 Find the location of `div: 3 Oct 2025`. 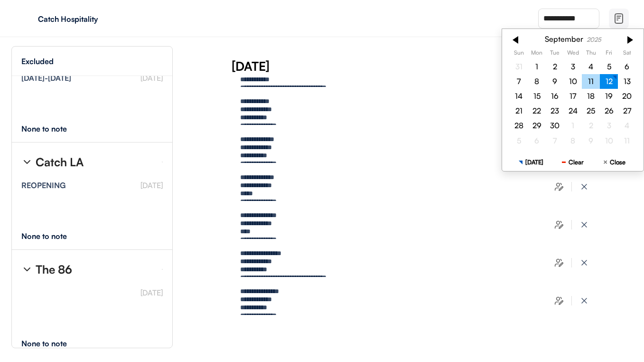

div: 3 Oct 2025 is located at coordinates (609, 125).